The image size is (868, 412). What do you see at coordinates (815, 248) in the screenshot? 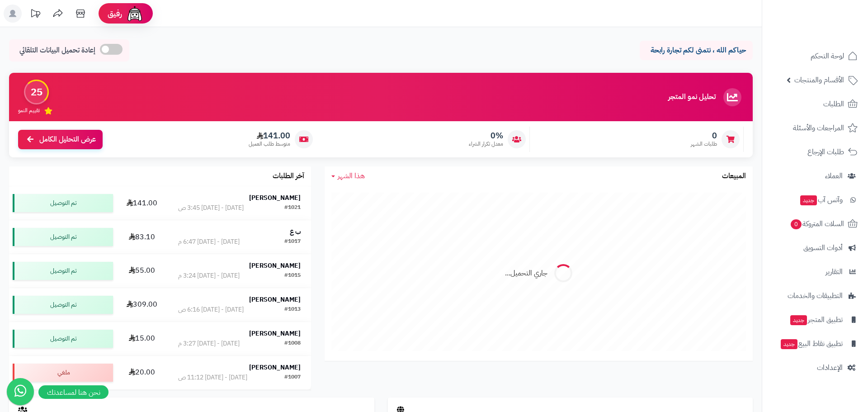
I see `a: أدوات التسويق` at bounding box center [815, 248].